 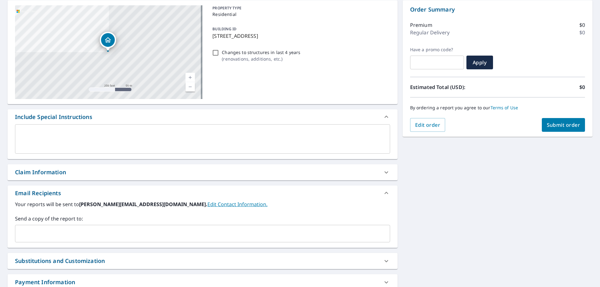 What do you see at coordinates (428, 125) in the screenshot?
I see `button: Edit order` at bounding box center [428, 125].